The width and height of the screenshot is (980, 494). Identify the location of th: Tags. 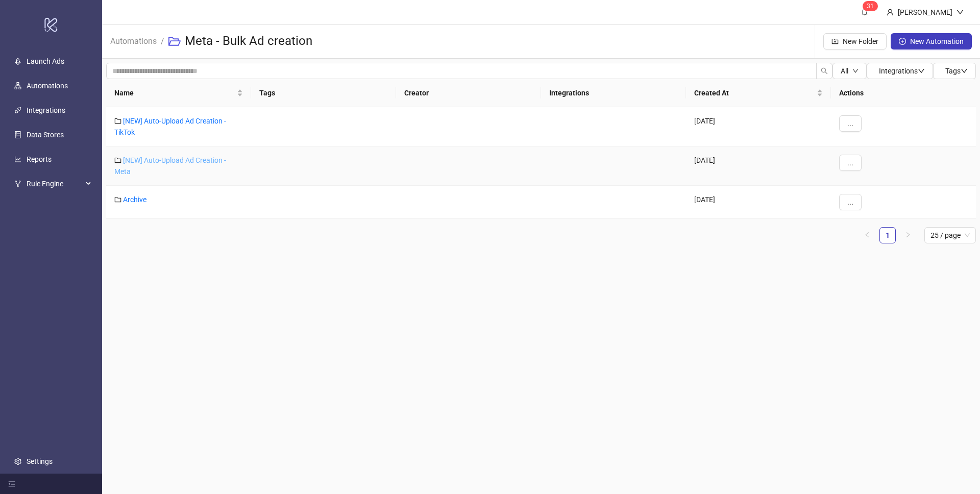
(324, 93).